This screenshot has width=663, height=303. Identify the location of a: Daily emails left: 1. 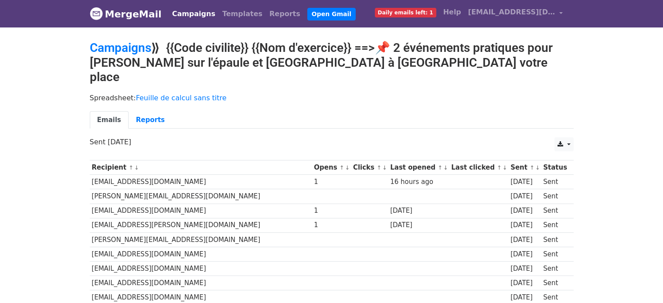
(405, 12).